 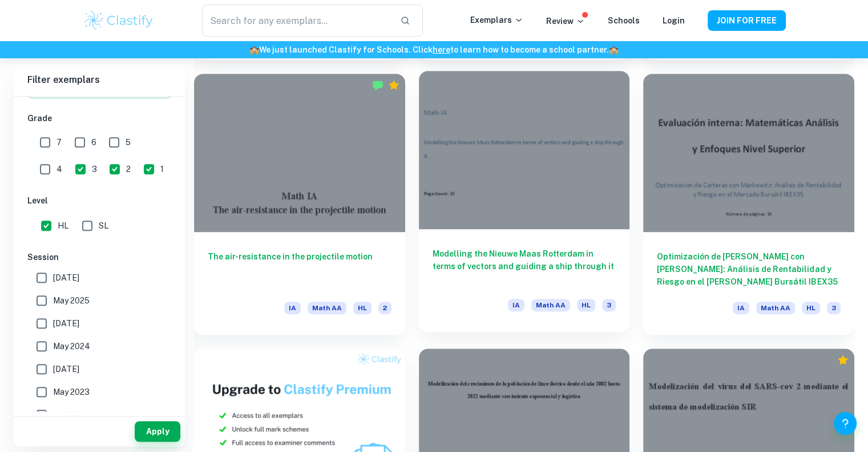 What do you see at coordinates (378, 85) in the screenshot?
I see `img: Marked` at bounding box center [378, 85].